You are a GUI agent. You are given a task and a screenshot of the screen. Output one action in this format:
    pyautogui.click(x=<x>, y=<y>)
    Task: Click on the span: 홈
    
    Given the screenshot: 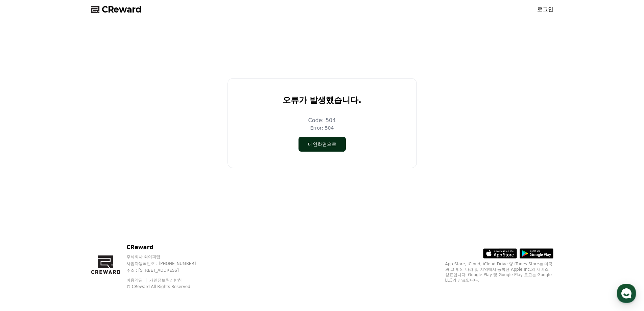 What is the action you would take?
    pyautogui.click(x=23, y=227)
    